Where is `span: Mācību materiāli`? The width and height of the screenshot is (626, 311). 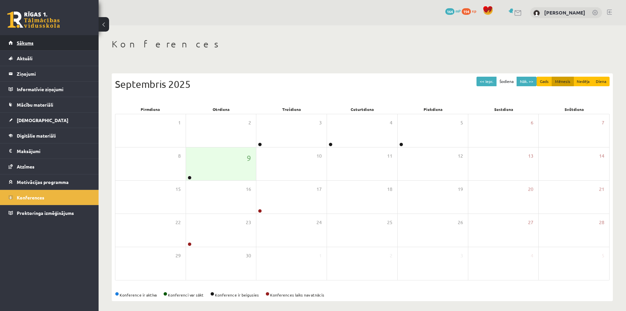 span: Mācību materiāli is located at coordinates (35, 105).